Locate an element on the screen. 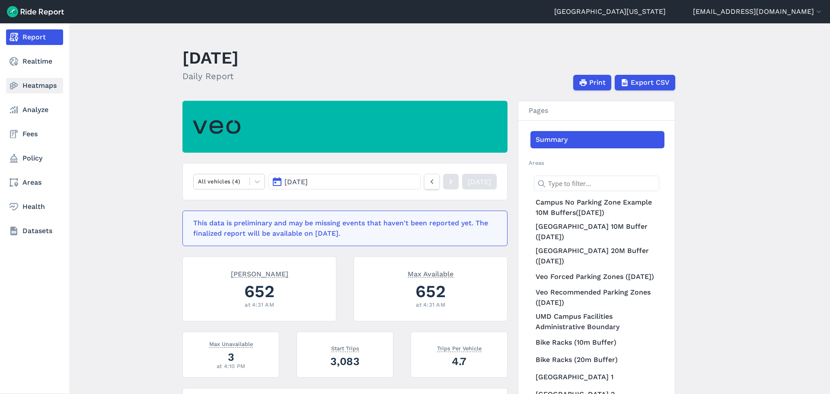 This screenshot has height=394, width=830. div: 4.7 is located at coordinates (459, 361).